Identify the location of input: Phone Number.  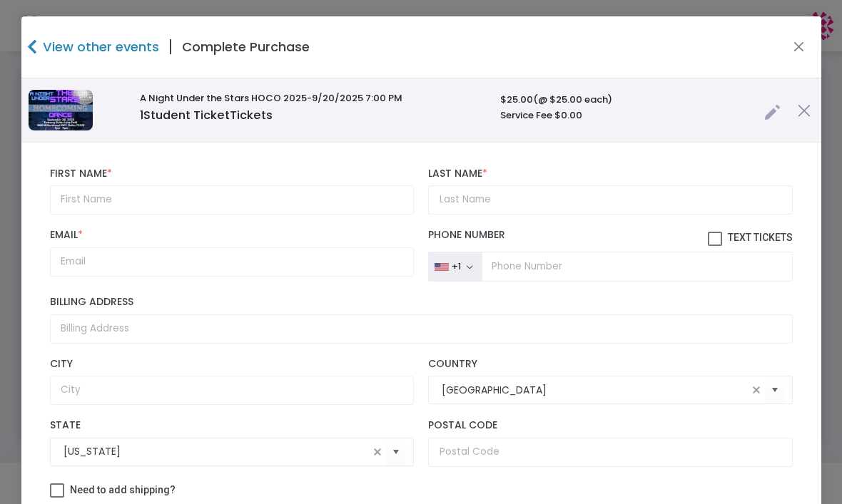
(636, 266).